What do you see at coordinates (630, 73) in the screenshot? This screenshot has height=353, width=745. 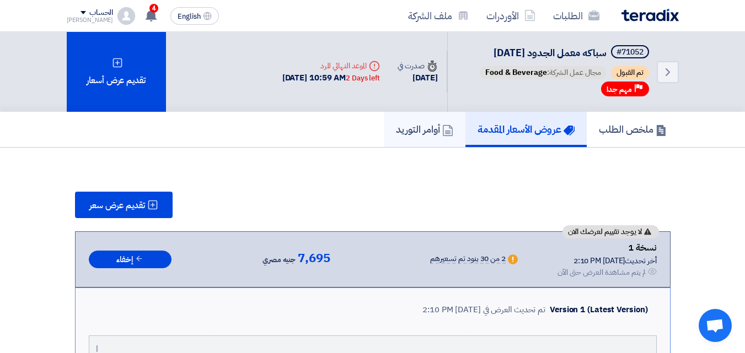 I see `span: تم القبول` at bounding box center [630, 73].